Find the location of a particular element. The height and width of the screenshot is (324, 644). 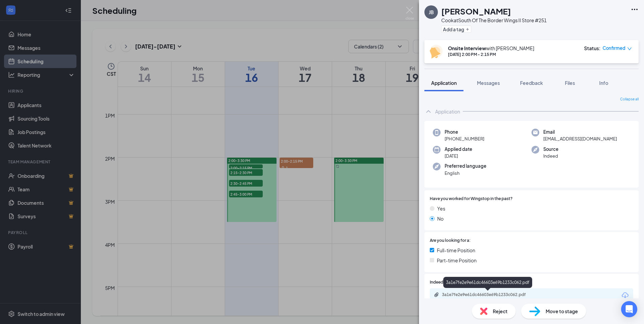

span: Yes is located at coordinates (442, 208).